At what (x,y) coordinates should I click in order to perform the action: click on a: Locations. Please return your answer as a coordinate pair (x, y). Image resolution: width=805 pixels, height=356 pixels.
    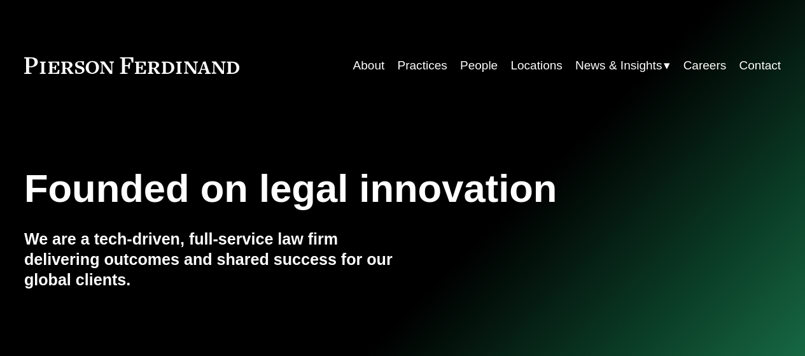
    Looking at the image, I should click on (536, 66).